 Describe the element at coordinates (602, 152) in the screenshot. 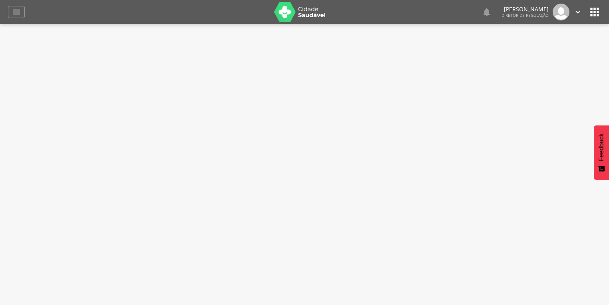

I see `button: Feedback - Mostrar pesquisa` at that location.